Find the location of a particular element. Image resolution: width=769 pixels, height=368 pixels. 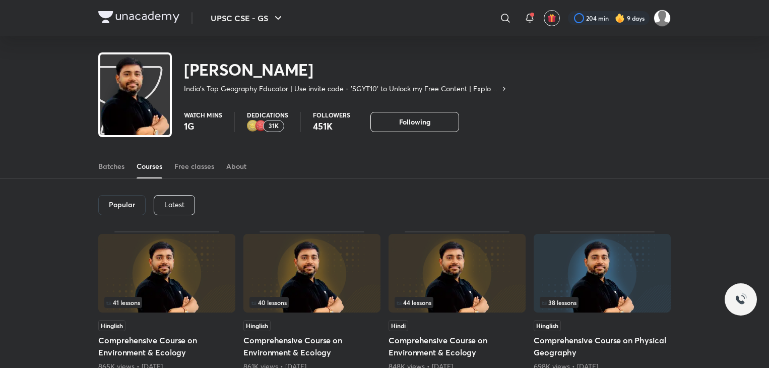

button: Following is located at coordinates (415, 122).